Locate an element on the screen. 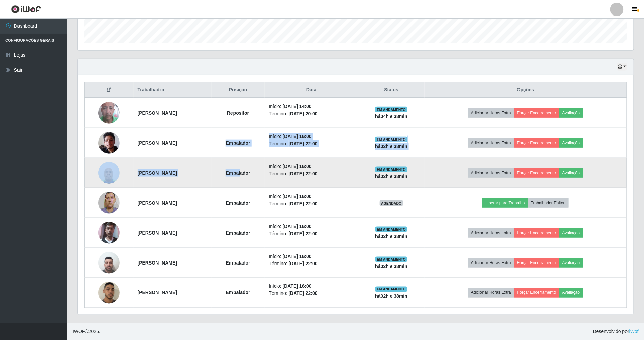 This screenshot has width=644, height=340. span: IWOF is located at coordinates (79, 331).